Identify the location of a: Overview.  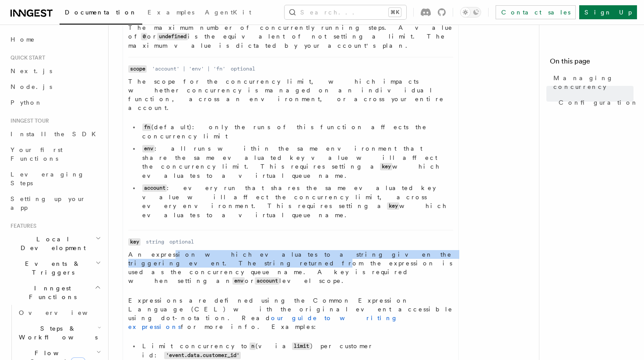
(59, 313).